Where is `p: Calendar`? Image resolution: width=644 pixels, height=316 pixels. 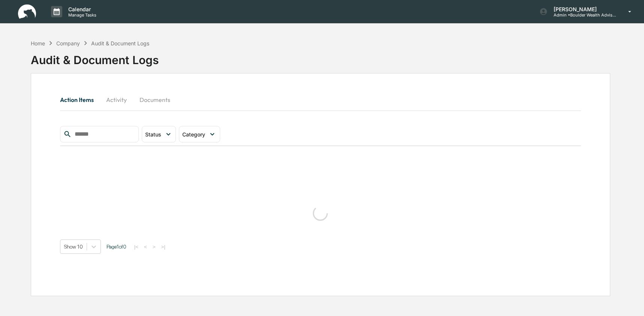 p: Calendar is located at coordinates (81, 9).